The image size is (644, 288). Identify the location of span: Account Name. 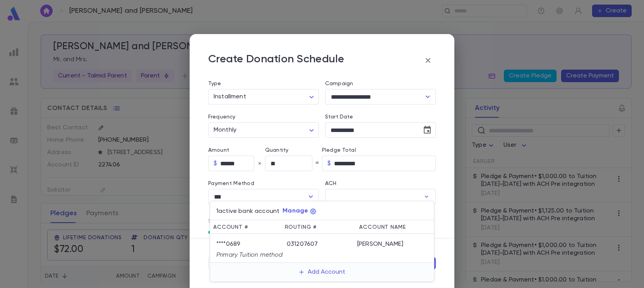
(383, 227).